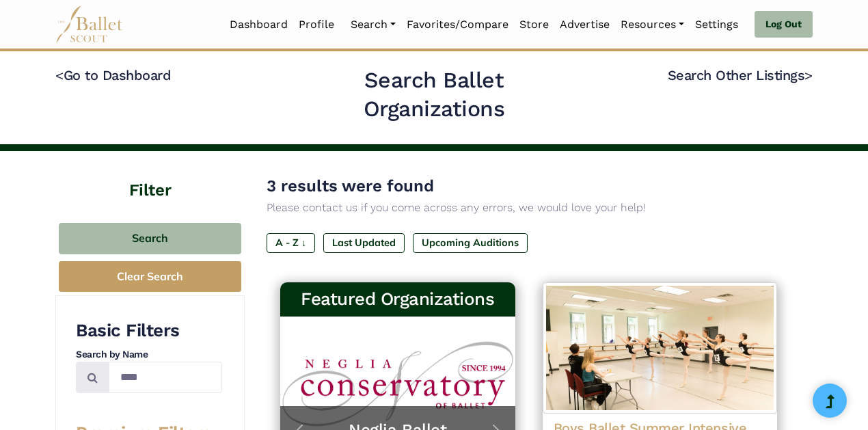 The height and width of the screenshot is (430, 868). I want to click on img: Logo, so click(660, 348).